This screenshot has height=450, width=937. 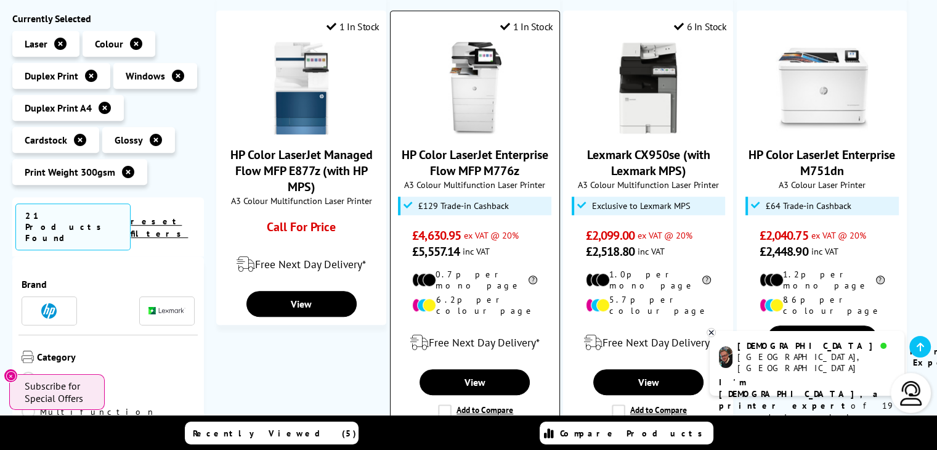 What do you see at coordinates (59, 392) in the screenshot?
I see `span: Subscribe for Special Offers` at bounding box center [59, 392].